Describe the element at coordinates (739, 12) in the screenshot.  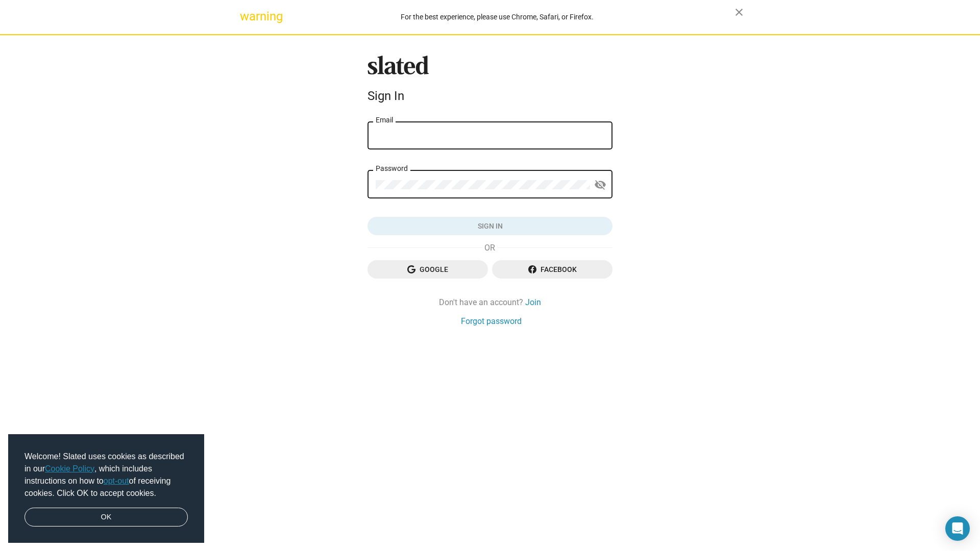
I see `mat-icon: close` at that location.